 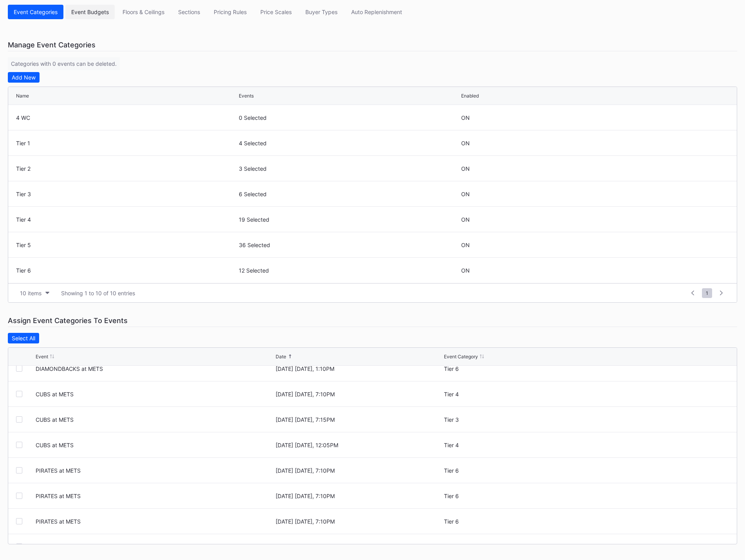 What do you see at coordinates (36, 12) in the screenshot?
I see `a: Event Categories` at bounding box center [36, 12].